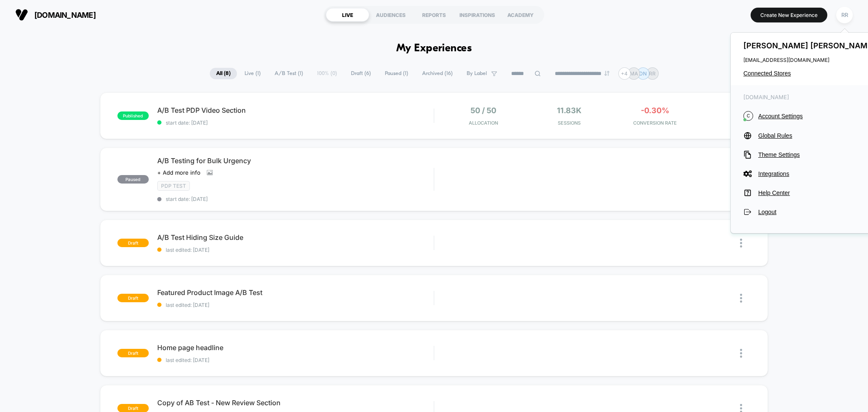 The image size is (868, 412). What do you see at coordinates (295, 348) in the screenshot?
I see `span: Home page headline` at bounding box center [295, 348].